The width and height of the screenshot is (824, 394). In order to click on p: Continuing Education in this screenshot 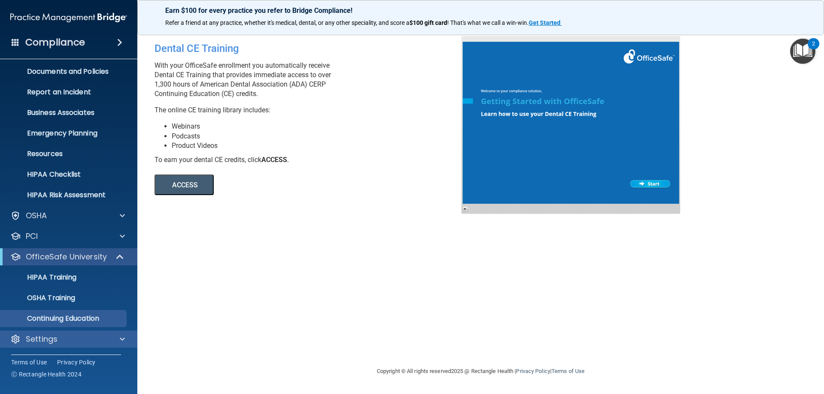, I will do `click(64, 319)`.